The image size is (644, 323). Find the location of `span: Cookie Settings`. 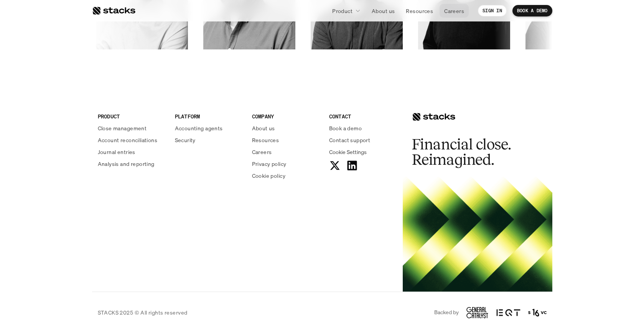

span: Cookie Settings is located at coordinates (348, 152).